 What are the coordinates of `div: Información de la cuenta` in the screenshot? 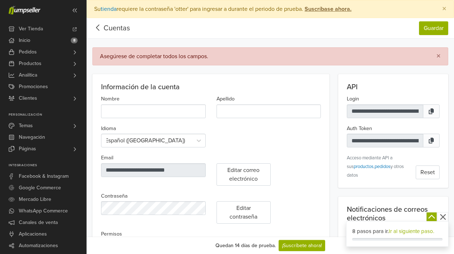 It's located at (211, 87).